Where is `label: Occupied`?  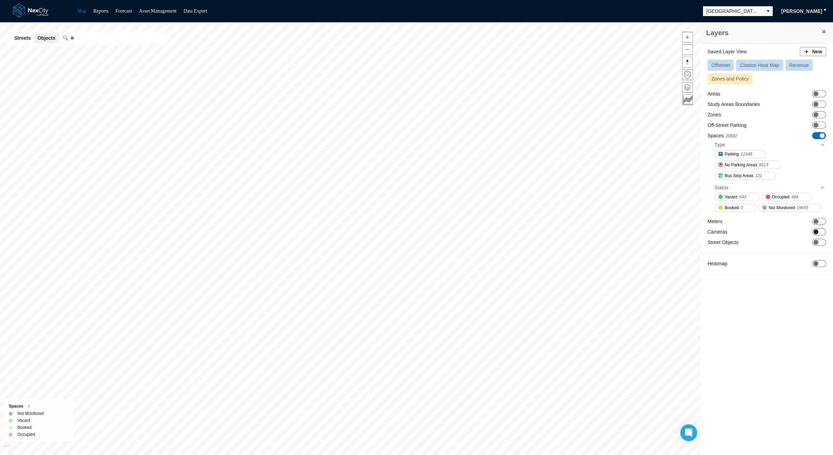 label: Occupied is located at coordinates (26, 434).